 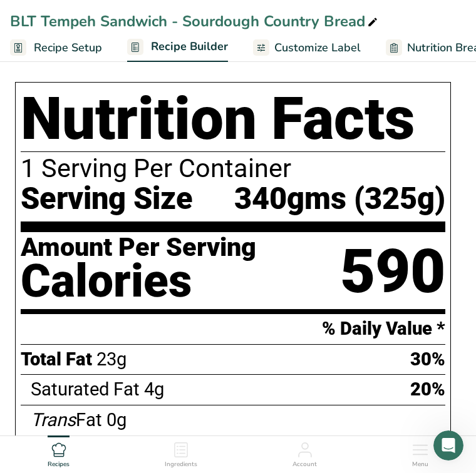 I want to click on a: Ingredients, so click(x=181, y=453).